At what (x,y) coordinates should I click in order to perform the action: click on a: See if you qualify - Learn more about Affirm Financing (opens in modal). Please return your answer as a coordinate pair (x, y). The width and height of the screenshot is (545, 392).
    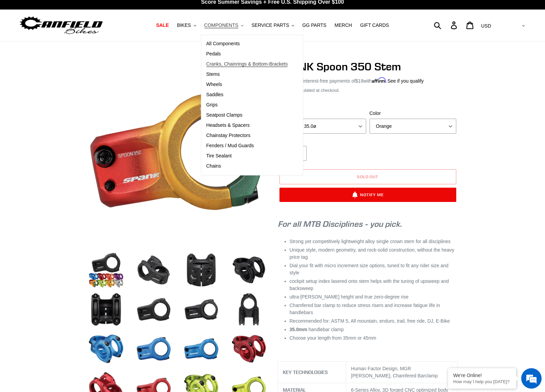
    Looking at the image, I should click on (405, 81).